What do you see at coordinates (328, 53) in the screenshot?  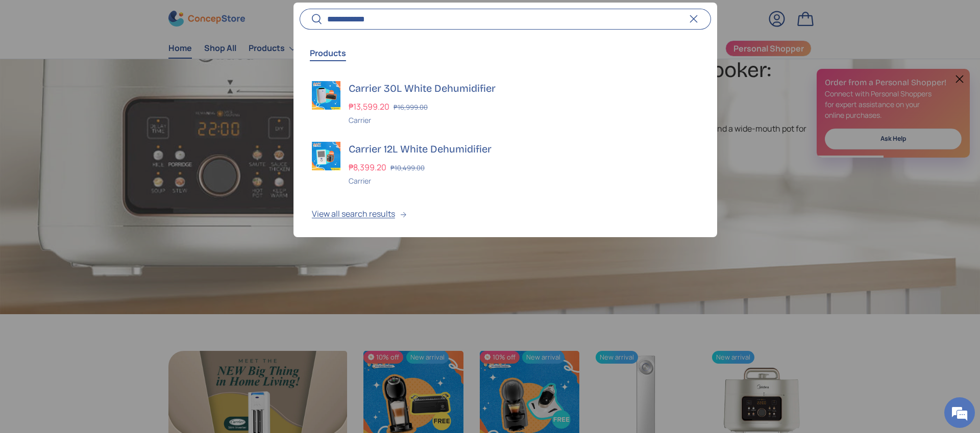 I see `button: Products` at bounding box center [328, 53].